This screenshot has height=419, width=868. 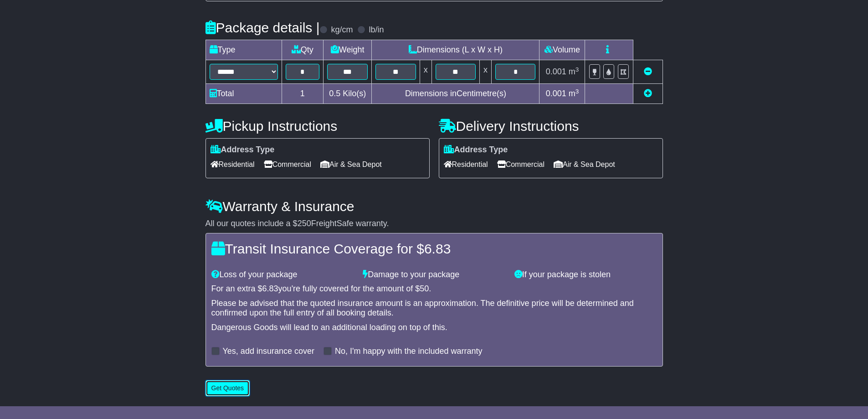 I want to click on td: Dimensions (L x W x H), so click(x=456, y=50).